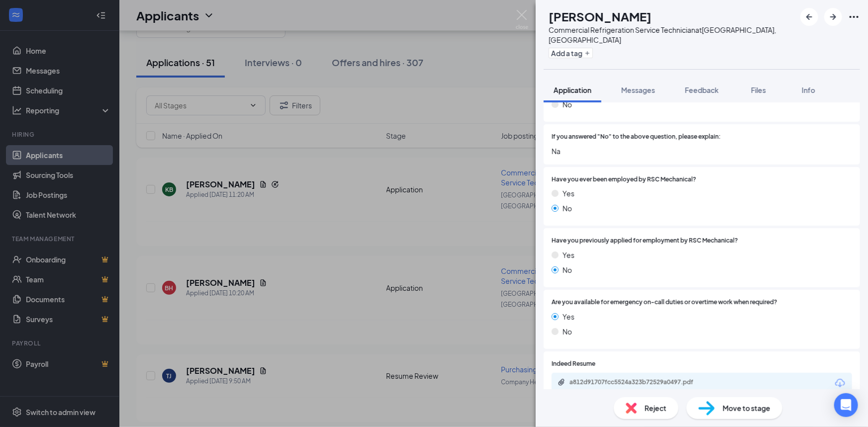  I want to click on span: If you answered "No" to the above question, please explain:, so click(636, 137).